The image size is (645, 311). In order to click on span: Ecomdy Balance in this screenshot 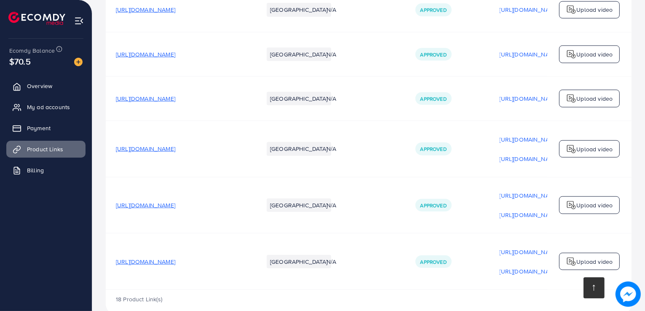, I will do `click(32, 51)`.